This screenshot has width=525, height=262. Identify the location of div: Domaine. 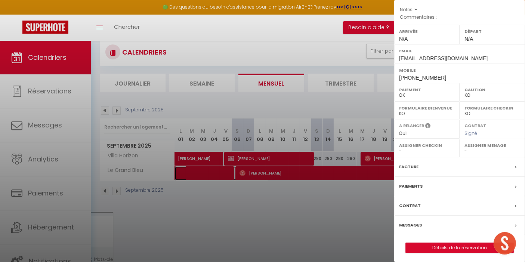
(48, 46).